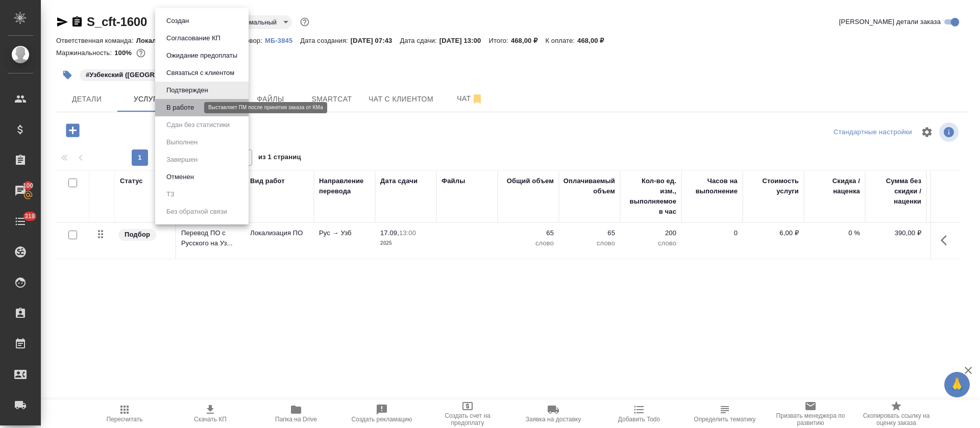 The width and height of the screenshot is (980, 428). Describe the element at coordinates (197, 211) in the screenshot. I see `button: Без обратной связи` at that location.